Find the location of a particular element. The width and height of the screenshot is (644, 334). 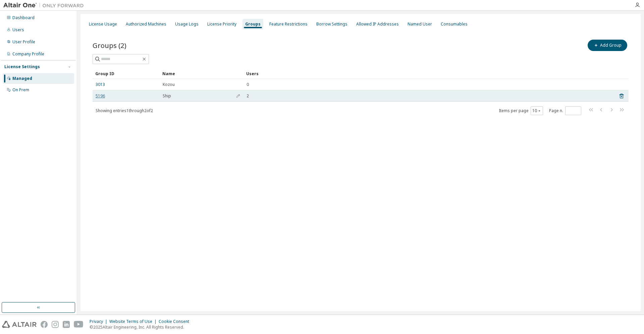

div: User Profile is located at coordinates (24, 42).